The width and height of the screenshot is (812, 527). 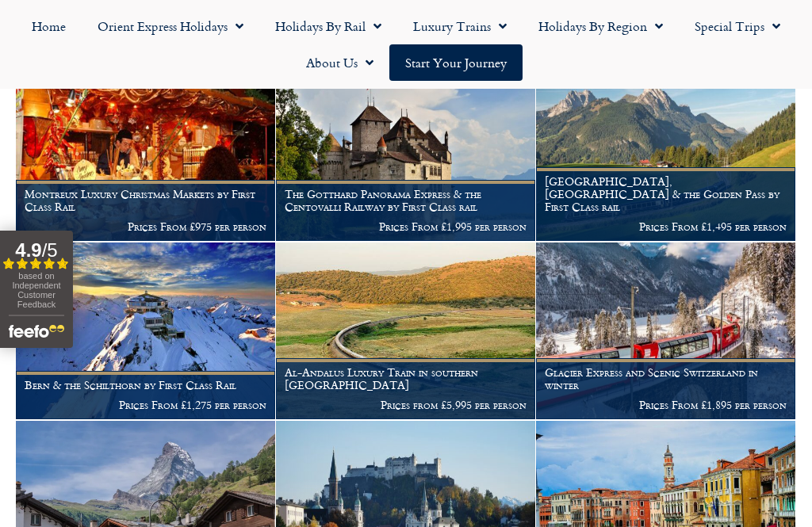 I want to click on a: Holidays by Region, so click(x=600, y=26).